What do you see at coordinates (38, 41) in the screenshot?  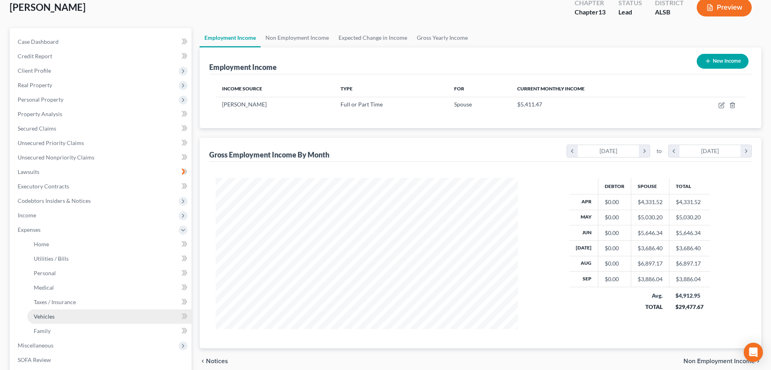 I see `span: Case Dashboard` at bounding box center [38, 41].